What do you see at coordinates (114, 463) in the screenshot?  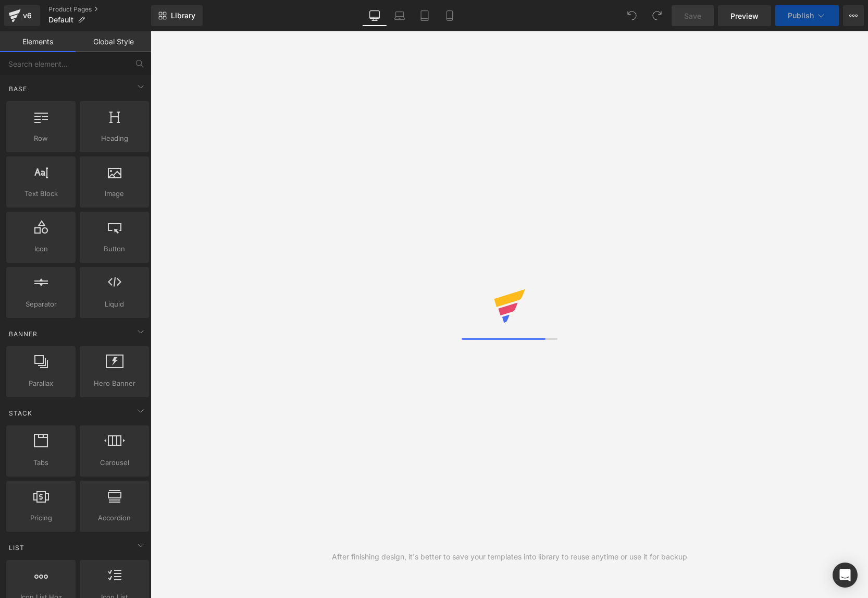 I see `span: Carousel` at bounding box center [114, 463].